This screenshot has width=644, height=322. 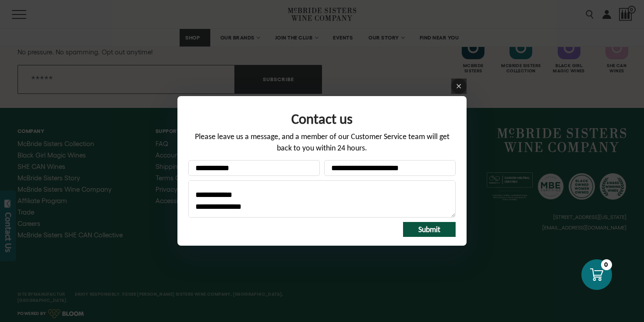 I want to click on input: Your email, so click(x=390, y=168).